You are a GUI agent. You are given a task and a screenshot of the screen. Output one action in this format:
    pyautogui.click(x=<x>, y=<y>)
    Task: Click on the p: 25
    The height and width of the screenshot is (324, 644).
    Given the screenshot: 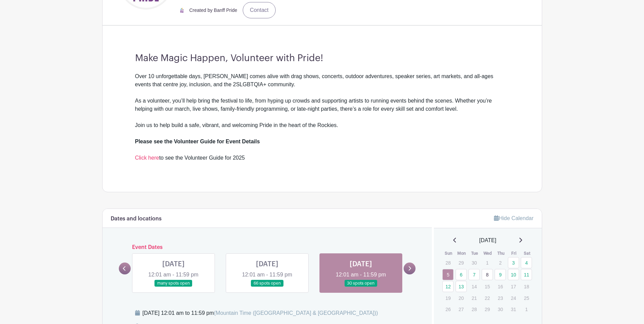 What is the action you would take?
    pyautogui.click(x=526, y=298)
    